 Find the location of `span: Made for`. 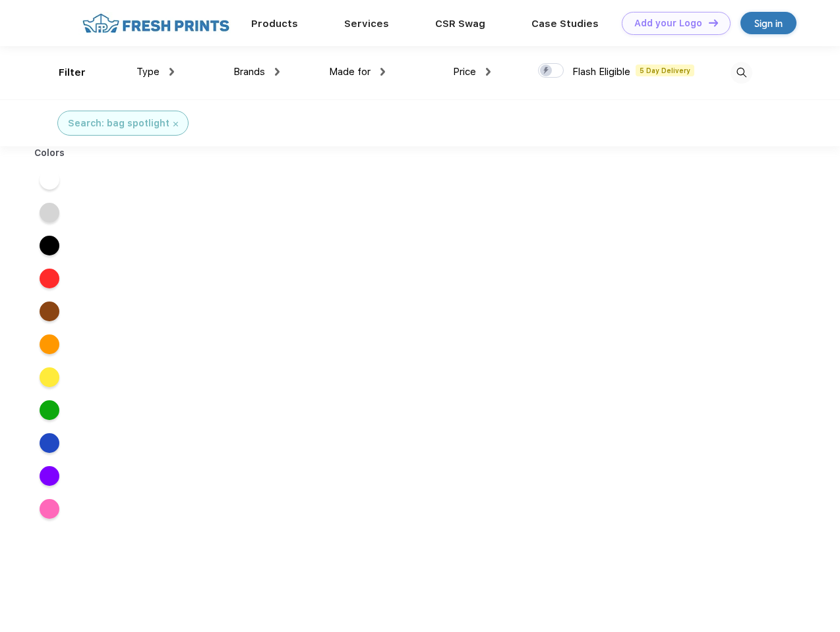

span: Made for is located at coordinates (349, 72).